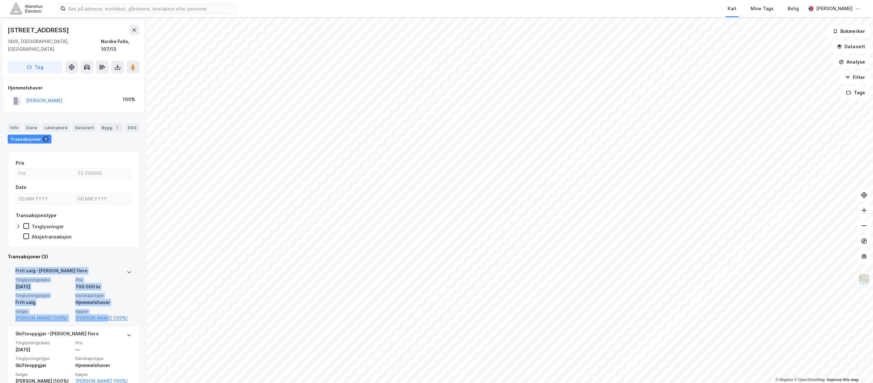 The height and width of the screenshot is (383, 873). I want to click on div: Bolig, so click(793, 9).